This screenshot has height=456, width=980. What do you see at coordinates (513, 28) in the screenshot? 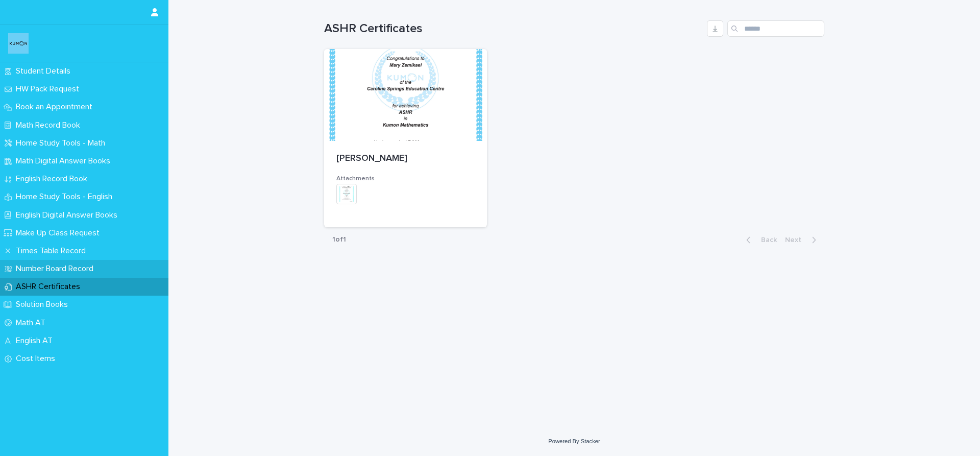
I see `h1: ASHR Certificates` at bounding box center [513, 28].